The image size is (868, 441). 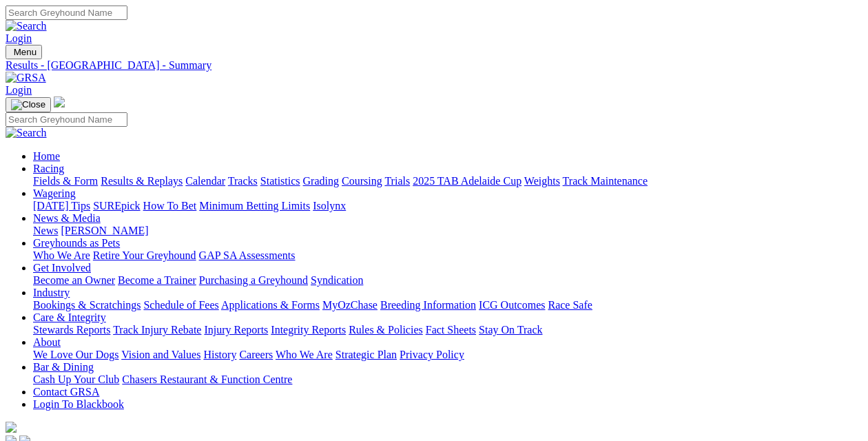 I want to click on a: Become a Trainer, so click(x=157, y=279).